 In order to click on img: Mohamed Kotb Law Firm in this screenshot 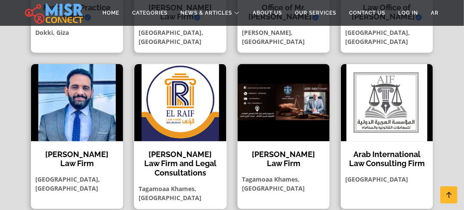, I will do `click(77, 102)`.